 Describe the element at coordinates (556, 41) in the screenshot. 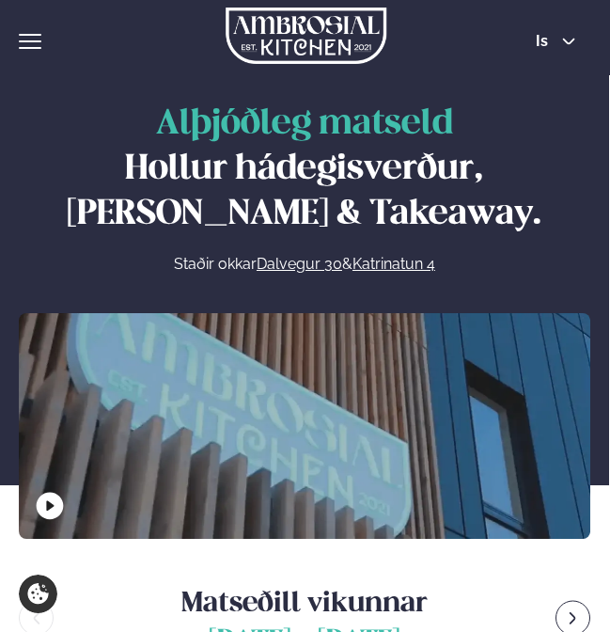

I see `button: is` at that location.